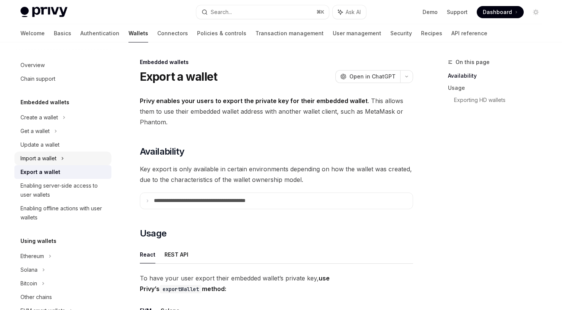 This screenshot has width=562, height=310. What do you see at coordinates (276, 111) in the screenshot?
I see `span: . This allows them to use their embedded wallet address with another wallet client, such as MetaM...` at bounding box center [276, 111].